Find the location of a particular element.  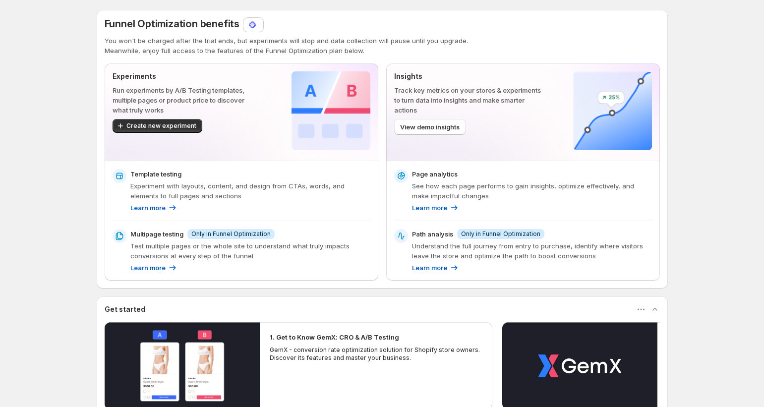

p: Track key metrics on your stores & experiments to turn data into insights and make smarter actions is located at coordinates (467, 100).